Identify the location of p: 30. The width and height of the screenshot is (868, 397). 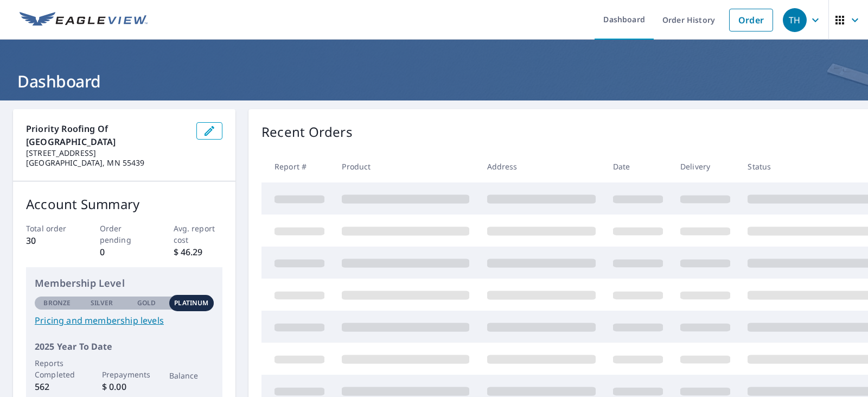
(50, 241).